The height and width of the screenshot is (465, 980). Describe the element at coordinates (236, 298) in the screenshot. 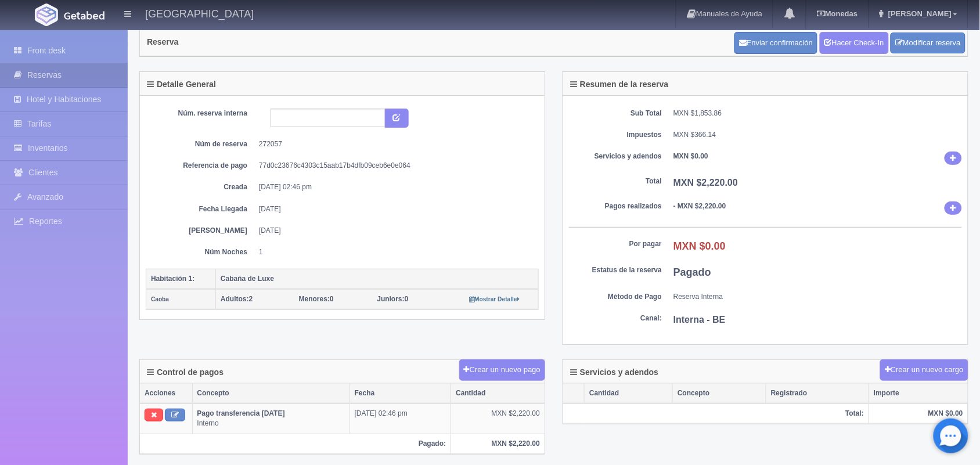

I see `span: 2` at that location.